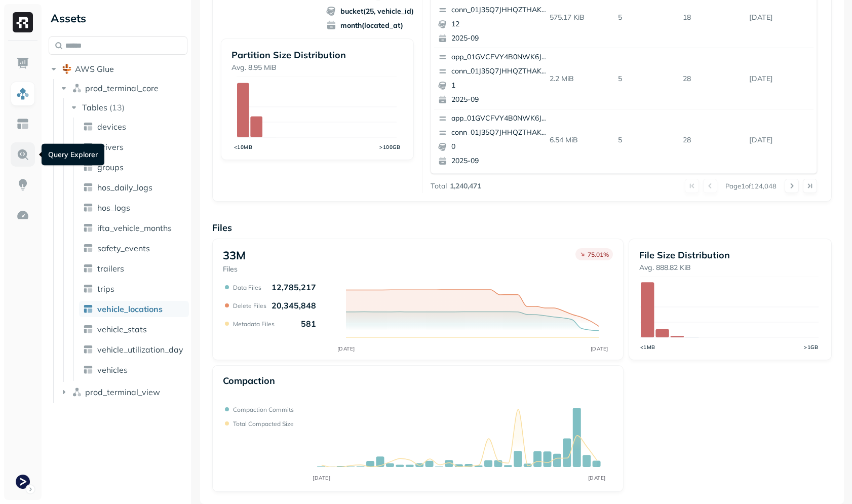 The height and width of the screenshot is (504, 852). Describe the element at coordinates (370, 11) in the screenshot. I see `span: bucket(25, vehicle_id)` at that location.